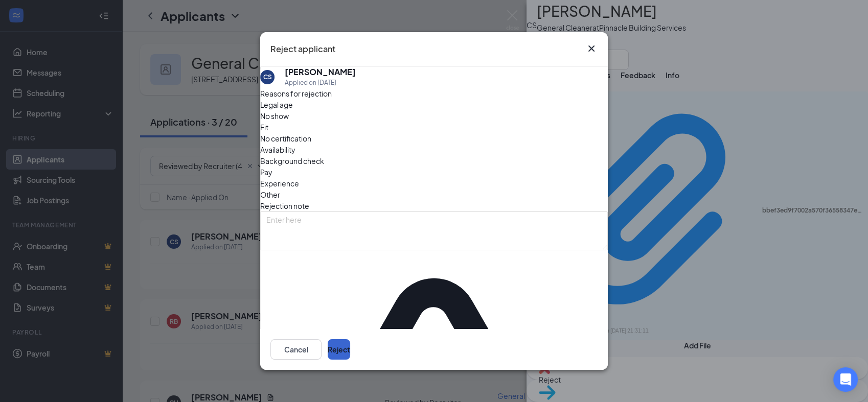 The width and height of the screenshot is (868, 402). What do you see at coordinates (266, 172) in the screenshot?
I see `span: Pay` at bounding box center [266, 172].